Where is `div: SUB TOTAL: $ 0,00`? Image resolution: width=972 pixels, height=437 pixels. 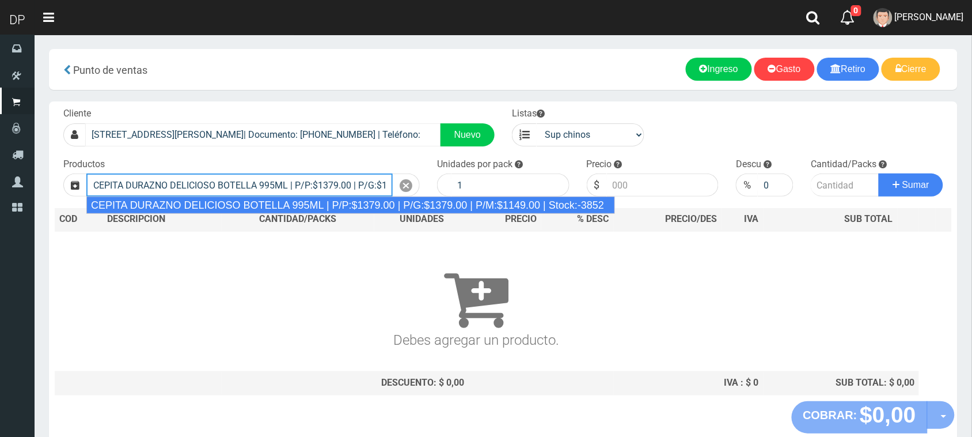 div: SUB TOTAL: $ 0,00 is located at coordinates (842, 382).